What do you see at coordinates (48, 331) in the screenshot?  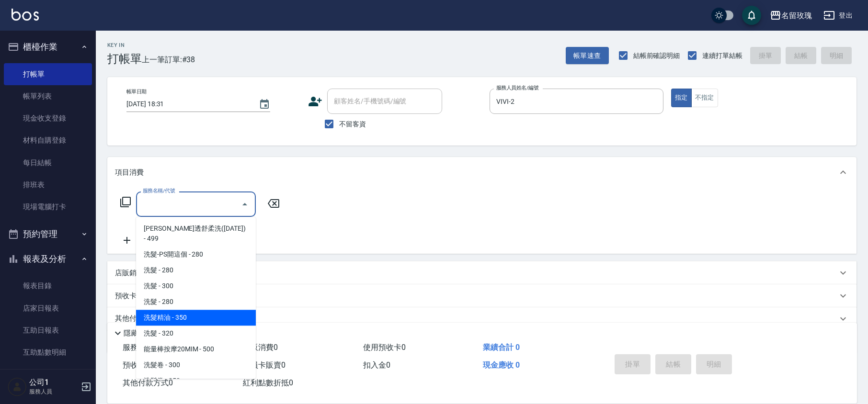 I see `a: 互助日報表` at bounding box center [48, 331].